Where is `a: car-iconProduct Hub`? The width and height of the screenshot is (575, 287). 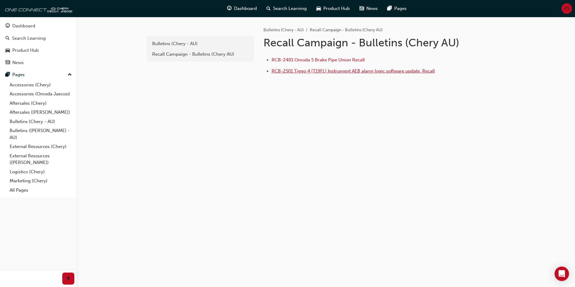 a: car-iconProduct Hub is located at coordinates (333, 8).